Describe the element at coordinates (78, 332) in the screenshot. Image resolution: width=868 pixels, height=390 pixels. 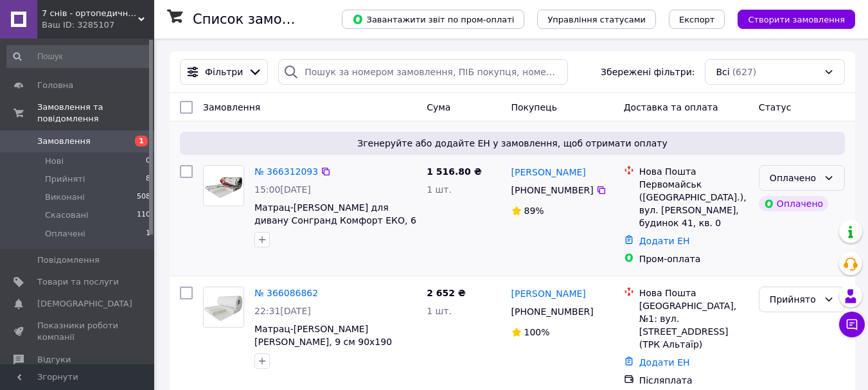
I see `span: Показники роботи компанії` at that location.